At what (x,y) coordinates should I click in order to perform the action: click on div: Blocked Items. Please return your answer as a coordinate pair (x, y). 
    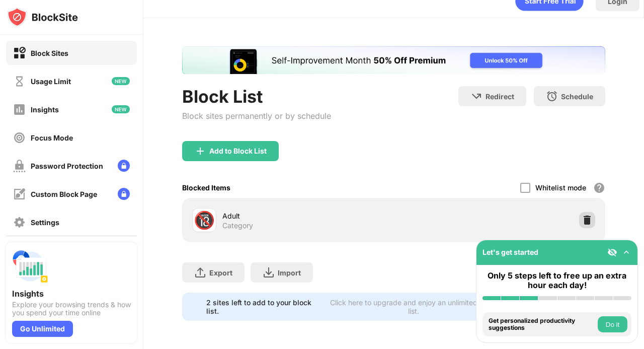
    Looking at the image, I should click on (206, 187).